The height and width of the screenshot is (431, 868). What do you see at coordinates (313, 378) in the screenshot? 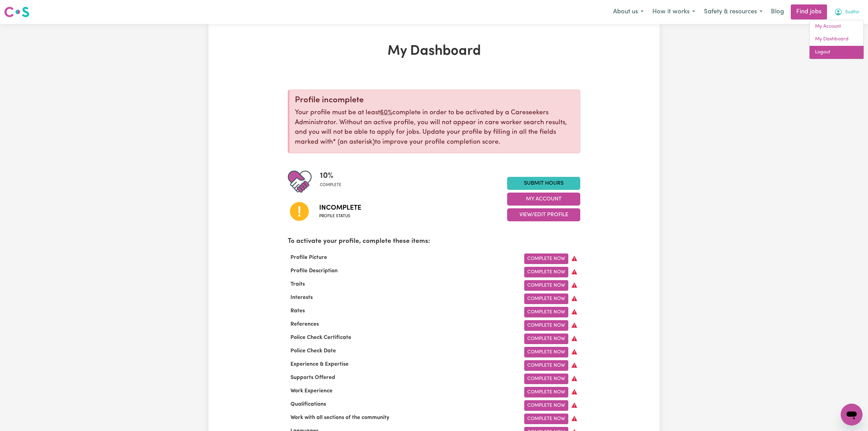
I see `span: Supports Offered` at bounding box center [313, 378].